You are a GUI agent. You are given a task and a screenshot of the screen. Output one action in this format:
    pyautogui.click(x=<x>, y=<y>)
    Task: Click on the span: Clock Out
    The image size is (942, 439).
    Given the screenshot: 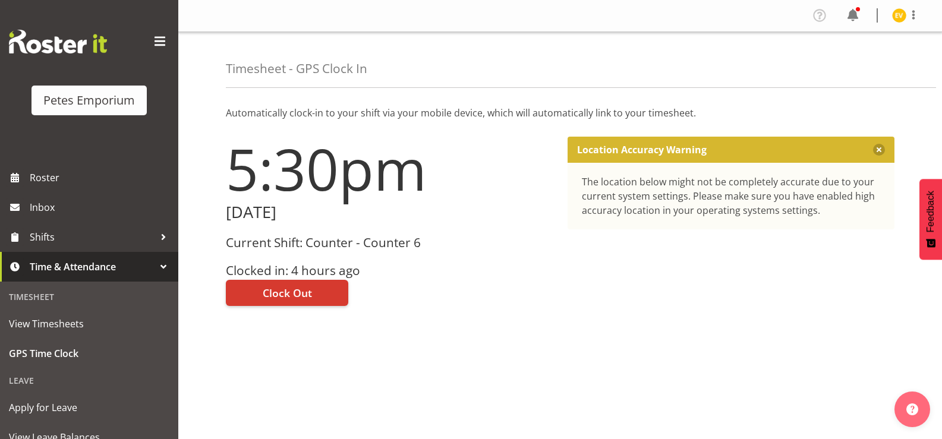 What is the action you would take?
    pyautogui.click(x=287, y=293)
    